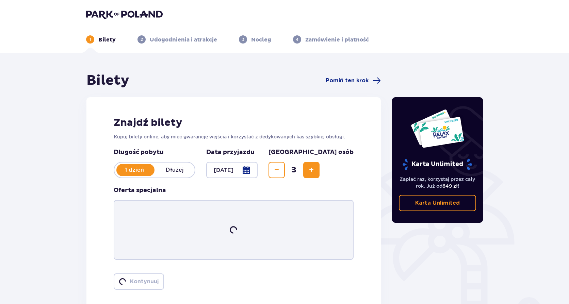  Describe the element at coordinates (311, 170) in the screenshot. I see `button: Increase` at that location.